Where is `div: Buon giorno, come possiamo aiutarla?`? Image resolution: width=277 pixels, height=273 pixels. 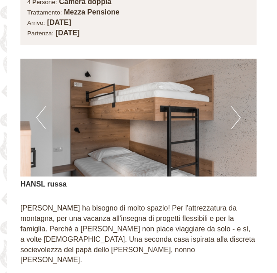 div: Buon giorno, come possiamo aiutarla? is located at coordinates (74, 38).